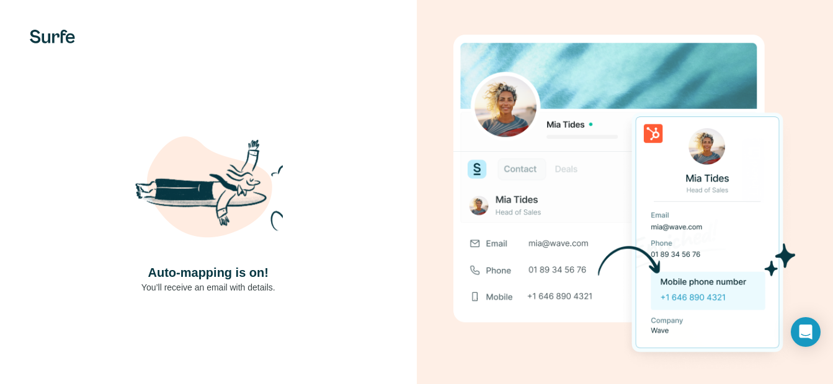  What do you see at coordinates (52, 37) in the screenshot?
I see `img: Surfe's logo` at bounding box center [52, 37].